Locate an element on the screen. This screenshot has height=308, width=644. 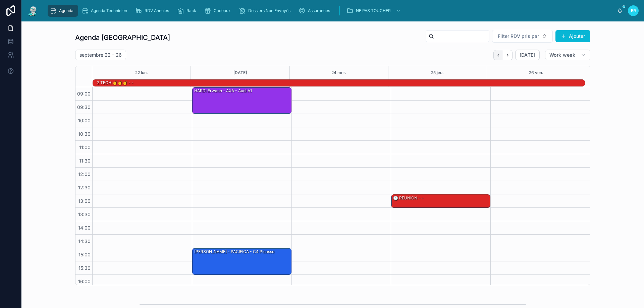
span: 11:00 is located at coordinates (85, 147).